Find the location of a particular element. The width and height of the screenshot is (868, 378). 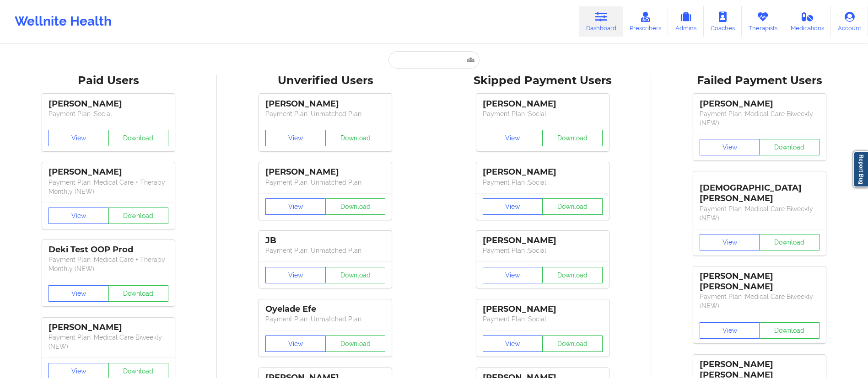

a: Report Bug is located at coordinates (861, 169).